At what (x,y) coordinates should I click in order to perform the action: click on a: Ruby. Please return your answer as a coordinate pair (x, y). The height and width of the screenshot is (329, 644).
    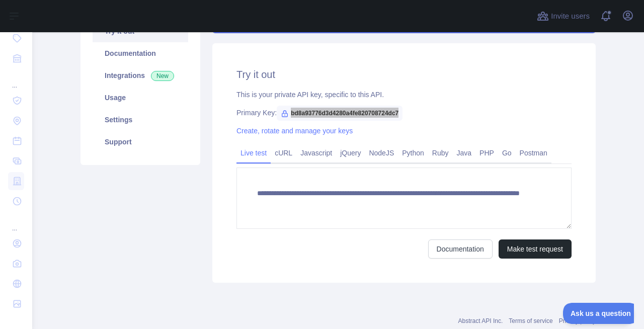
    Looking at the image, I should click on (440, 153).